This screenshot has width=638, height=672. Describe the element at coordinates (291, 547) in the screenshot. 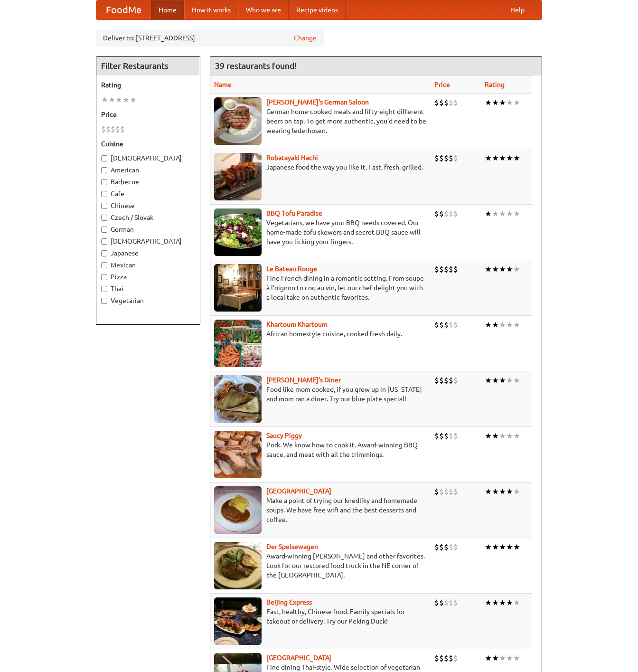

I see `b: Der Speisewagen` at that location.